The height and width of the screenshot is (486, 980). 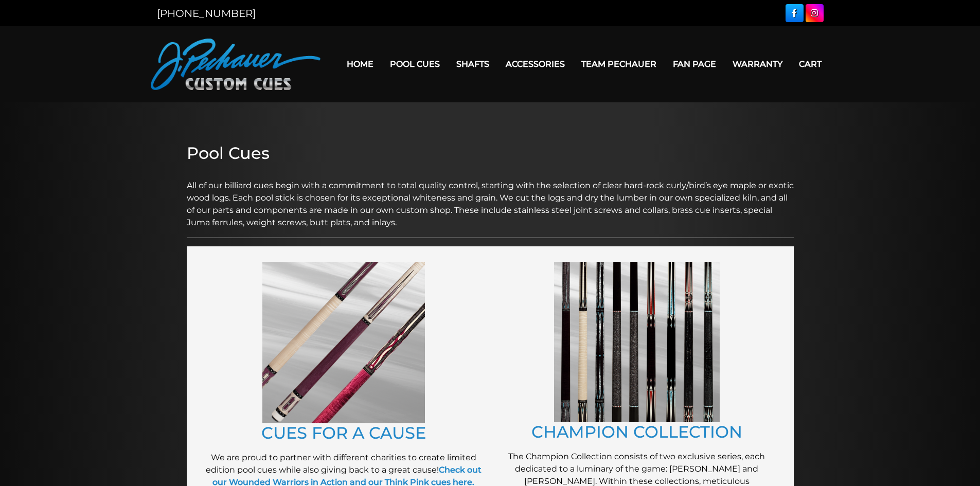 What do you see at coordinates (343, 433) in the screenshot?
I see `a: CUES FOR A CAUSE` at bounding box center [343, 433].